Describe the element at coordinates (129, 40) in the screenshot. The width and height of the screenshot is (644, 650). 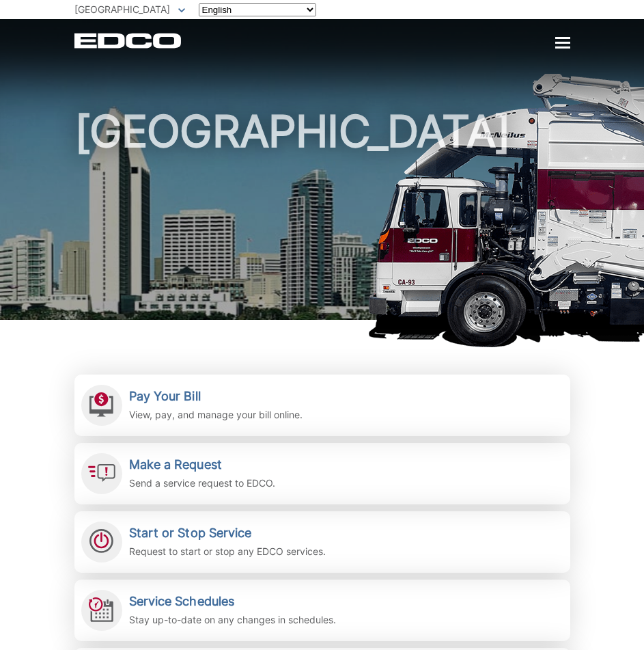
I see `a: EDCD logo. Return to the homepage.` at that location.